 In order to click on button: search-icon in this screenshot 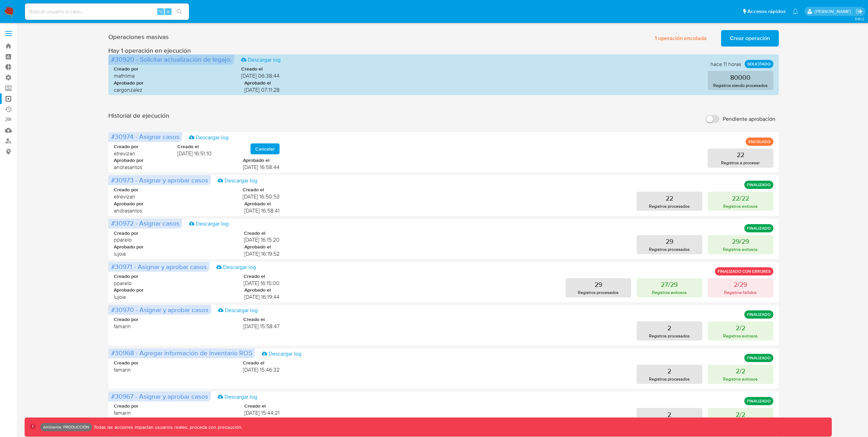, I will do `click(179, 12)`.